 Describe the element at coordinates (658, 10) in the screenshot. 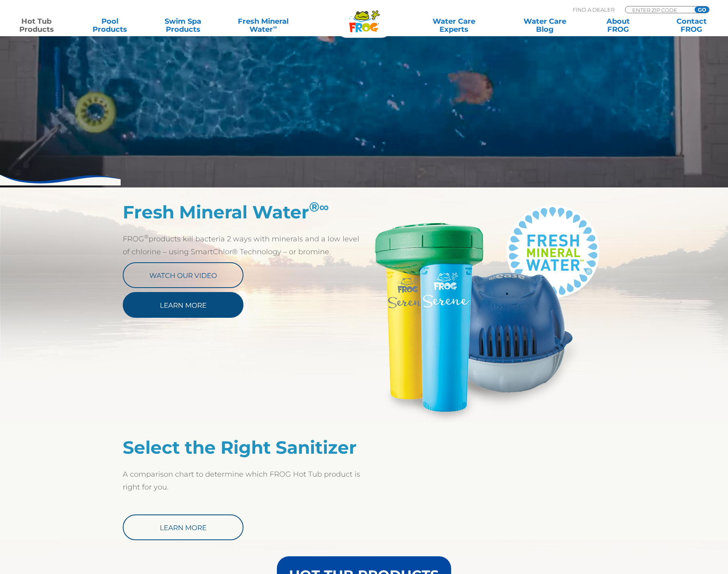

I see `input: Zip Code Form` at that location.